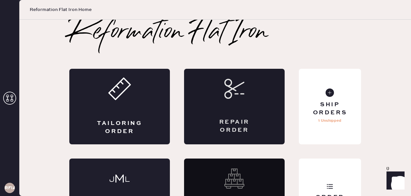  Describe the element at coordinates (330, 109) in the screenshot. I see `div: Ship Orders` at that location.